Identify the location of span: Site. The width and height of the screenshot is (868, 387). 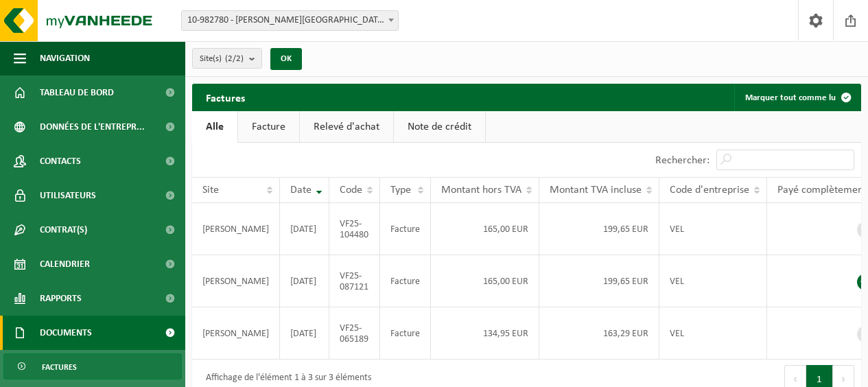
(211, 190).